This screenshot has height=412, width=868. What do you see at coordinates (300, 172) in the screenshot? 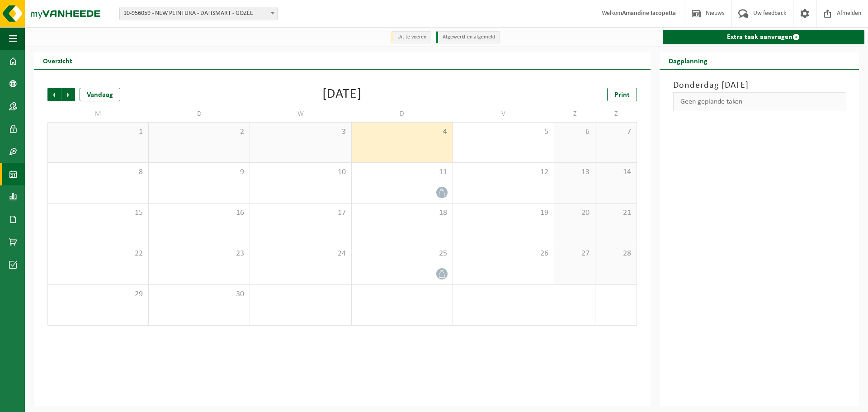
I see `span: 10` at bounding box center [300, 172].